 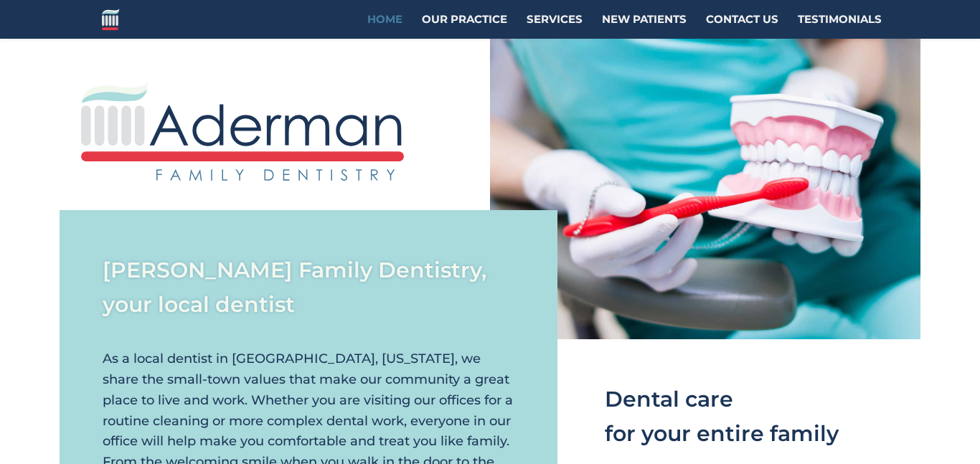 I want to click on a: Testimonials, so click(x=839, y=27).